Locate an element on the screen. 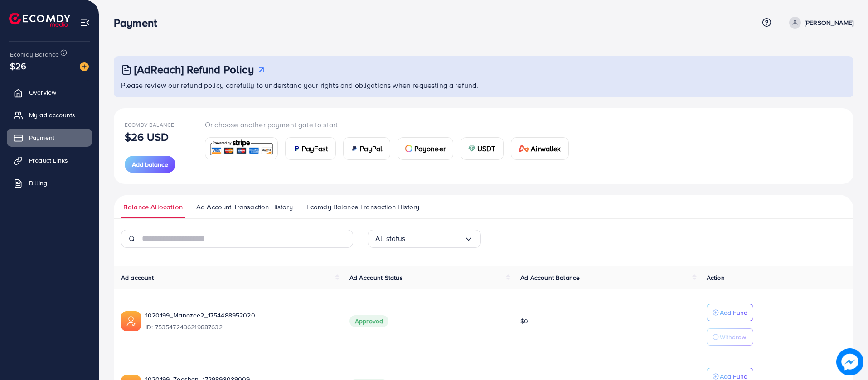 This screenshot has width=868, height=380. button: Add balance is located at coordinates (150, 165).